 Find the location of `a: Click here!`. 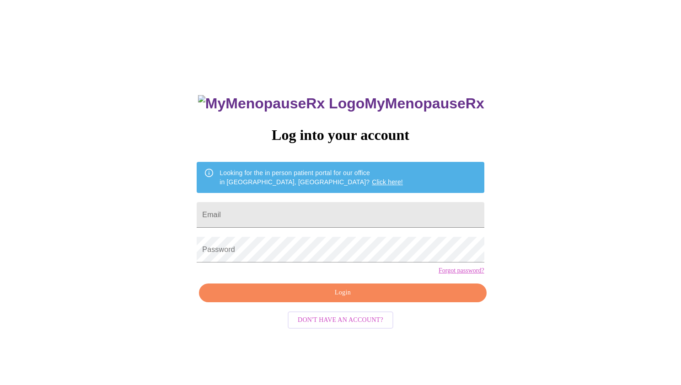

a: Click here! is located at coordinates (388, 182).